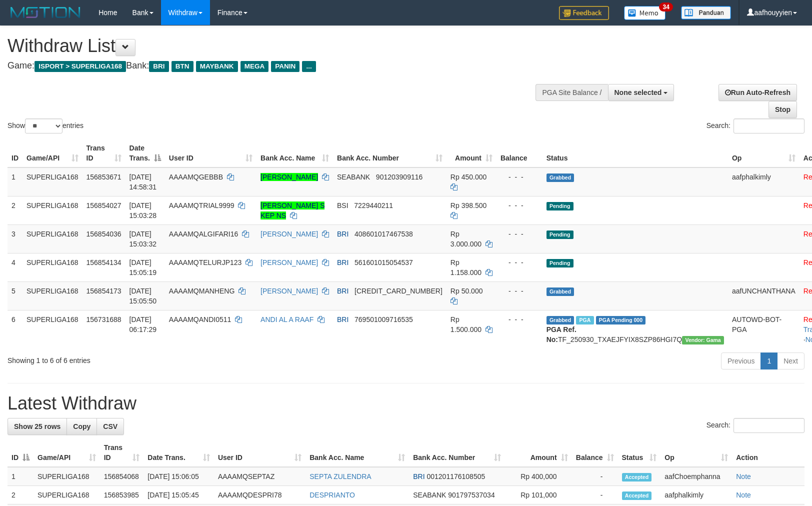 Image resolution: width=812 pixels, height=506 pixels. I want to click on img: MOTION_logo.png, so click(46, 12).